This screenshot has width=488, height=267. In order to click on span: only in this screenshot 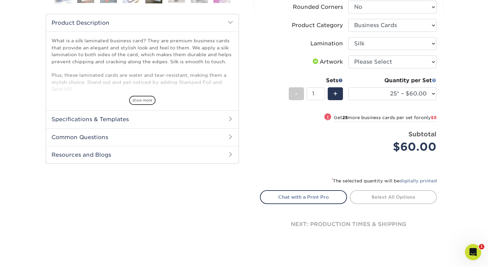, I will do `click(428, 118)`.